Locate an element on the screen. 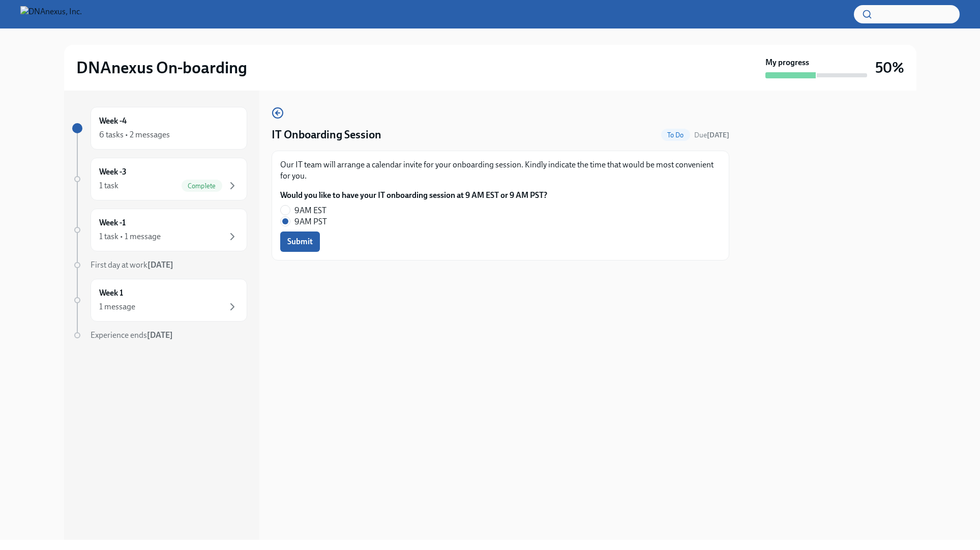 The width and height of the screenshot is (980, 550). h6: Week -4 is located at coordinates (113, 121).